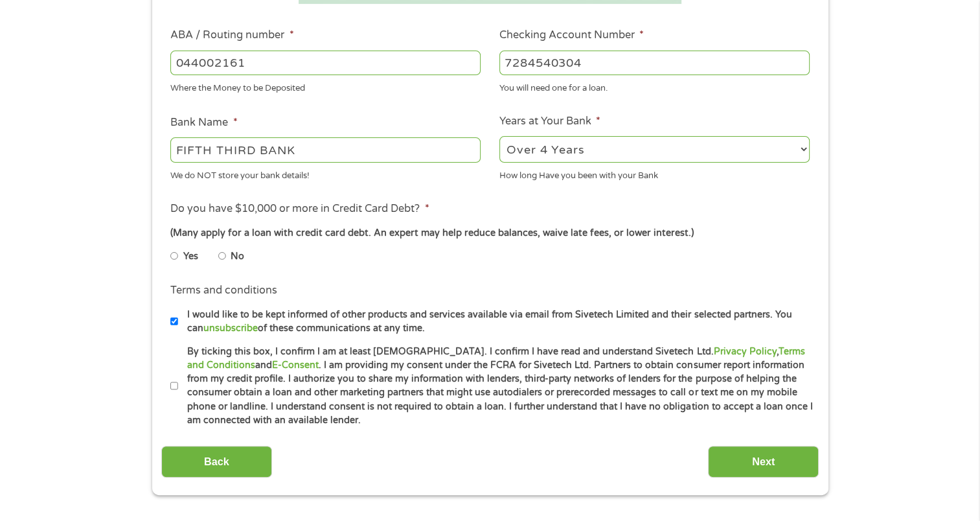 The height and width of the screenshot is (521, 980). What do you see at coordinates (654, 173) in the screenshot?
I see `div: How long Have you been with your Bank` at bounding box center [654, 173].